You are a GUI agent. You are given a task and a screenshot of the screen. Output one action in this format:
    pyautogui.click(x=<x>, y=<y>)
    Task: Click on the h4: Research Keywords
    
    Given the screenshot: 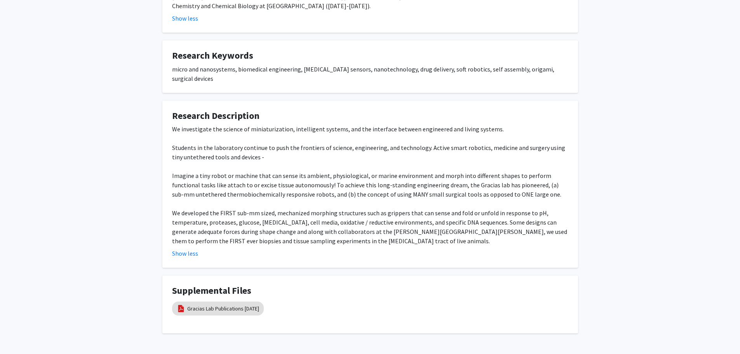 What is the action you would take?
    pyautogui.click(x=370, y=56)
    